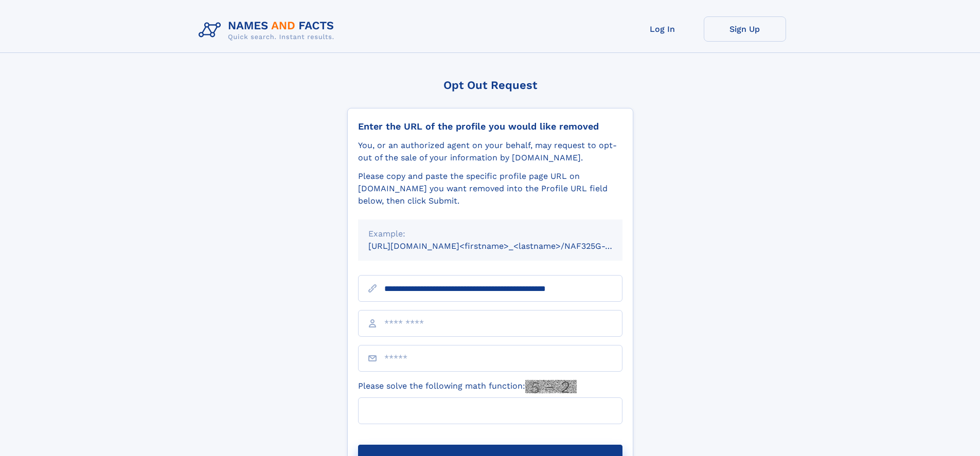  Describe the element at coordinates (490, 151) in the screenshot. I see `div: You, or an authorized agent on your behalf, may request to opt-out of the sale of your informatio...` at that location.